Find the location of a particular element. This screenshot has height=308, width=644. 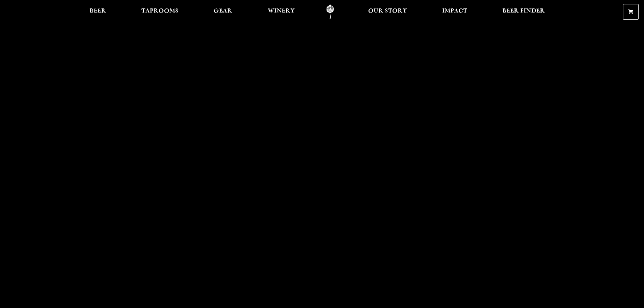

a: Impact is located at coordinates (455, 12).